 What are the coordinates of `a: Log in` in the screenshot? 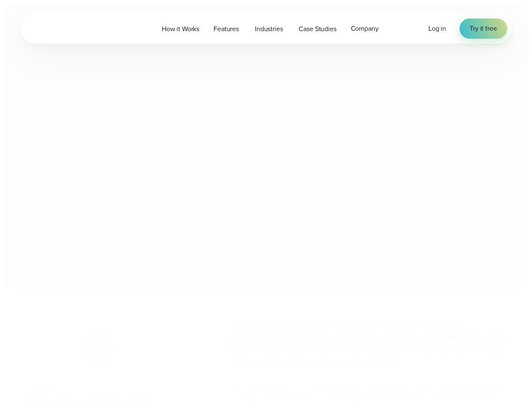 It's located at (437, 28).